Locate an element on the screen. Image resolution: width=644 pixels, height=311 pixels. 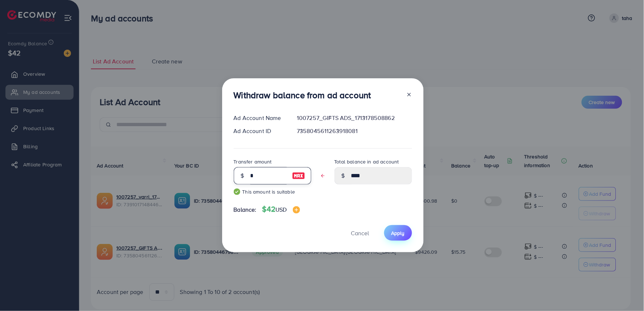
span: Cancel is located at coordinates (360, 233).